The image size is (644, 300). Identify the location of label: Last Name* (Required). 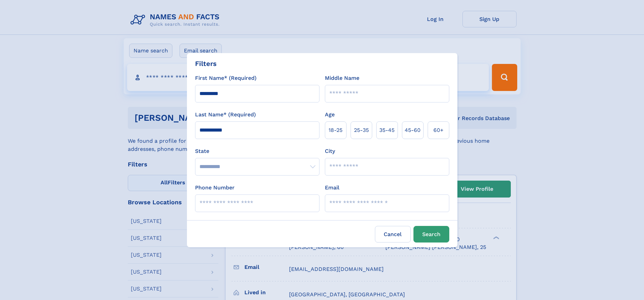
(226, 115).